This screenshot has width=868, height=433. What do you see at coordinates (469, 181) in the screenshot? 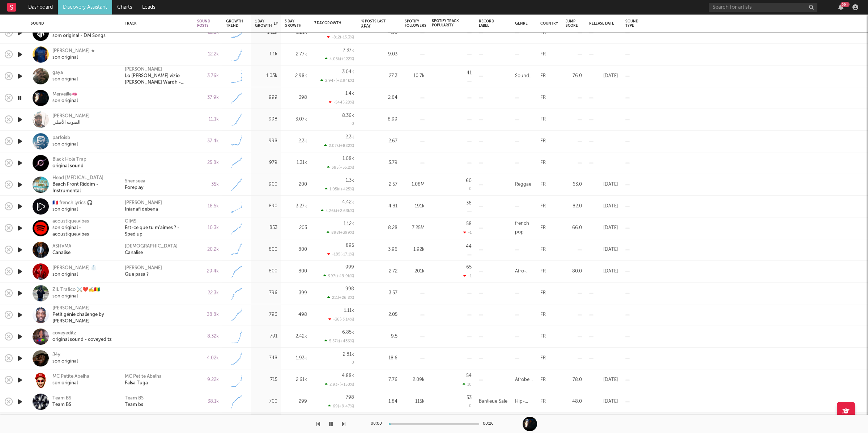
I see `div: 60` at bounding box center [469, 181].